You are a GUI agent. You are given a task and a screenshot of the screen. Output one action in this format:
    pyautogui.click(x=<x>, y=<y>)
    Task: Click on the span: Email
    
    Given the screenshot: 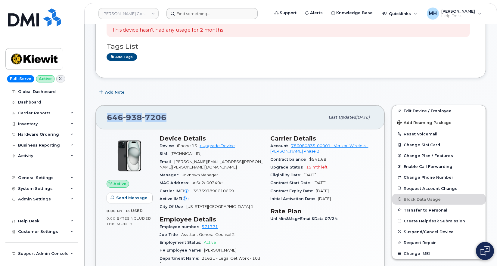 What is the action you would take?
    pyautogui.click(x=167, y=162)
    